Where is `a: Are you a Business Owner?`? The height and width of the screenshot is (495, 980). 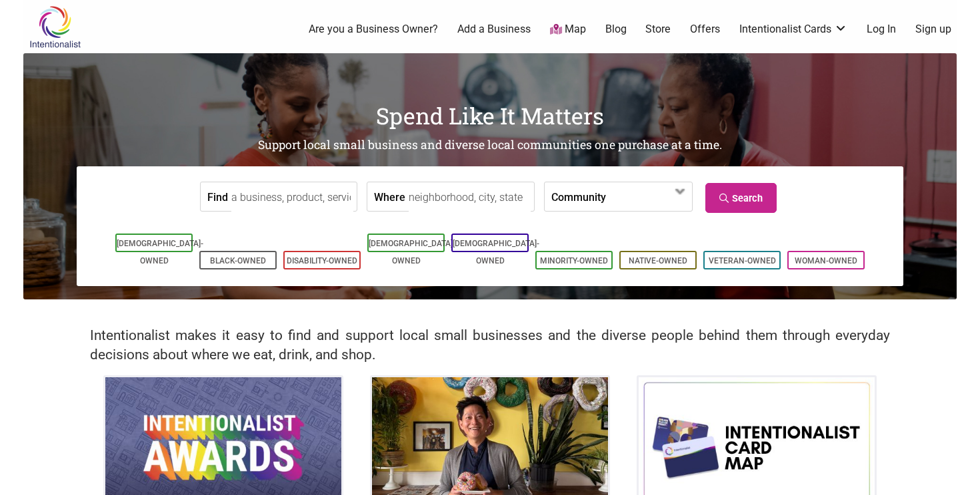 a: Are you a Business Owner? is located at coordinates (374, 29).